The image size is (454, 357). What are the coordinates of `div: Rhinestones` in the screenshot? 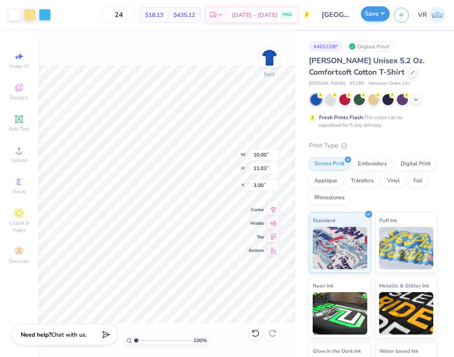 It's located at (329, 198).